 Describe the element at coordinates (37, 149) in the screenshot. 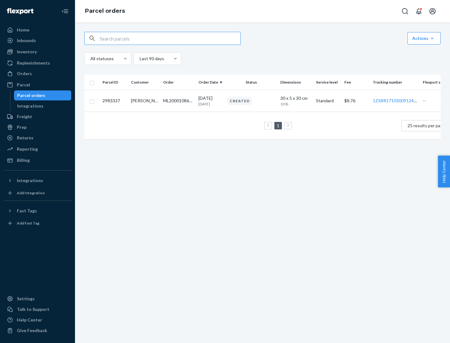

I see `a: Reporting` at that location.